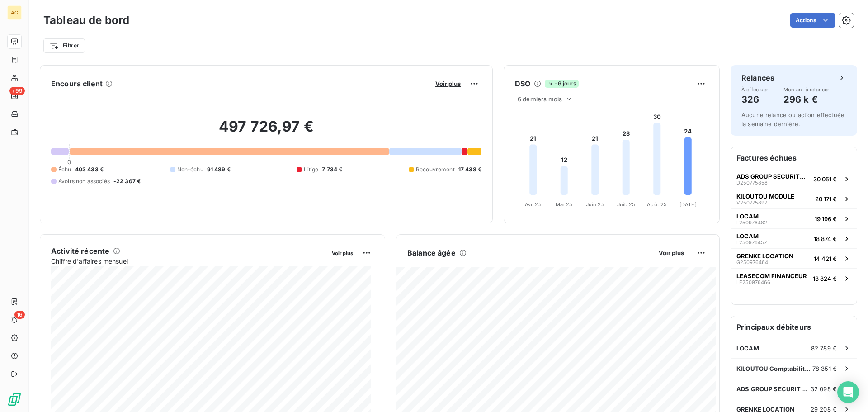 The image size is (868, 412). What do you see at coordinates (752, 223) in the screenshot?
I see `span: L250976482` at bounding box center [752, 223].